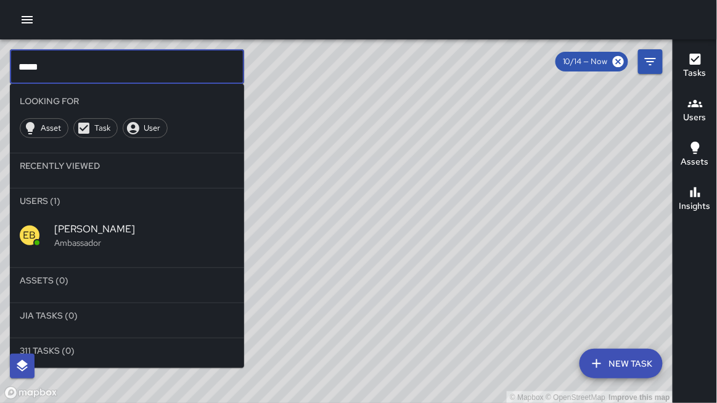 The width and height of the screenshot is (717, 403). I want to click on span: Task, so click(102, 128).